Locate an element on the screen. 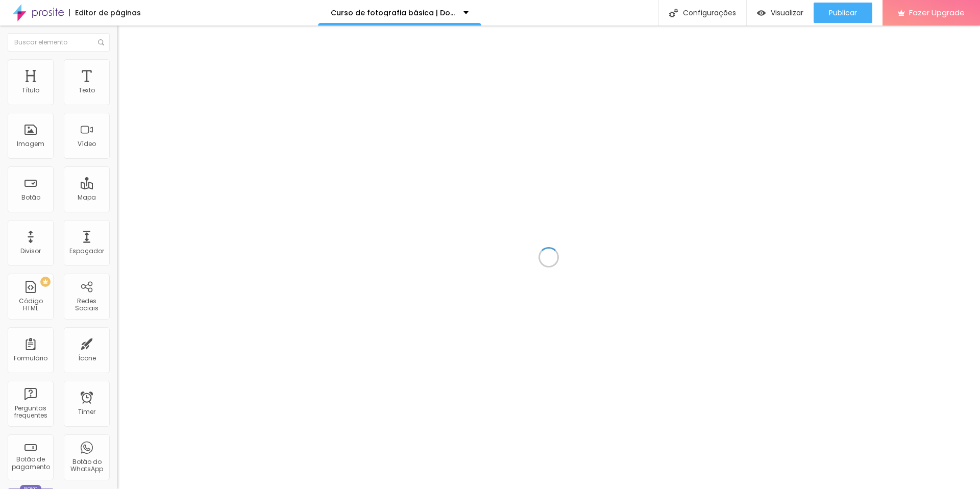 Image resolution: width=980 pixels, height=489 pixels. p: Curso de fotografia básica | Do zero aos primeiros clientes is located at coordinates (393, 13).